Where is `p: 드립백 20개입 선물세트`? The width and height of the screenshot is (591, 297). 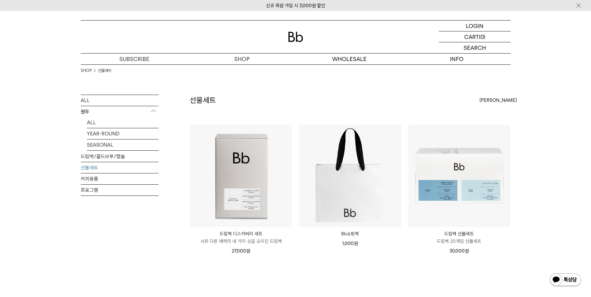
p: 드립백 20개입 선물세트 is located at coordinates (459, 242).